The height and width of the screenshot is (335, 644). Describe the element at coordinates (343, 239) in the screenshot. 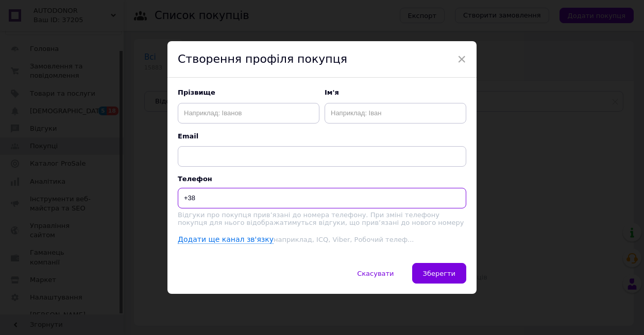

I see `span: наприклад, ICQ, Viber, Робочий телеф...` at that location.